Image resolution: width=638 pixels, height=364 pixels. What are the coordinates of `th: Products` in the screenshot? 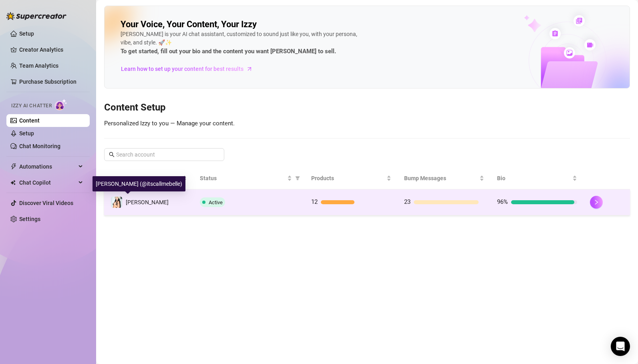 It's located at (351, 178).